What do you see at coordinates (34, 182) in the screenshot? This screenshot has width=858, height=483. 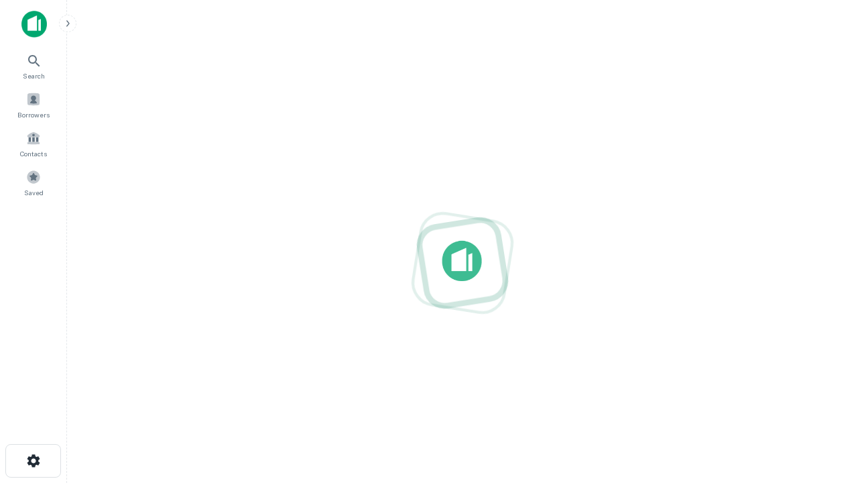 I see `a: Saved` at bounding box center [34, 182].